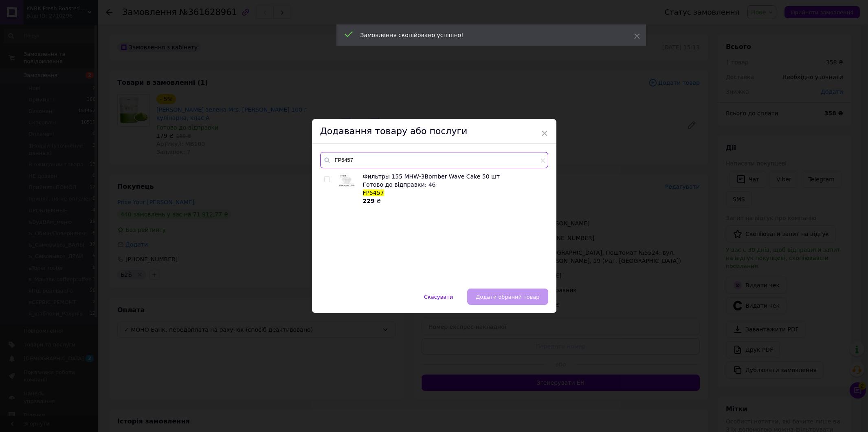 This screenshot has width=868, height=432. What do you see at coordinates (438, 297) in the screenshot?
I see `span: Скасувати` at bounding box center [438, 297].